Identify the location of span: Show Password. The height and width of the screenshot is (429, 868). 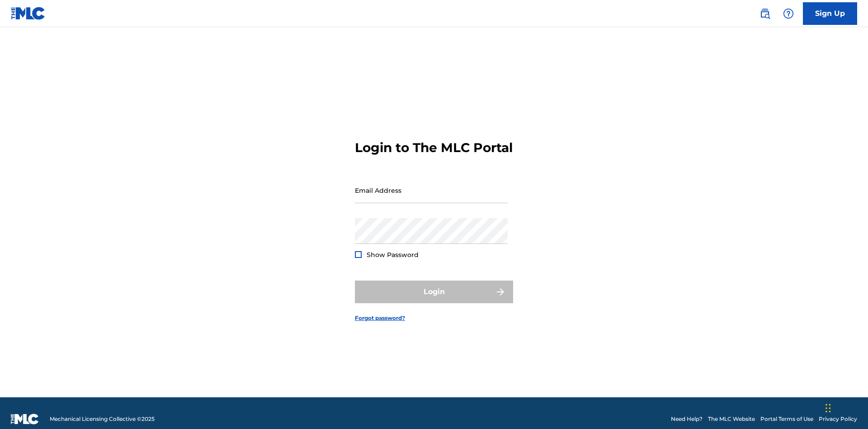
(392, 255).